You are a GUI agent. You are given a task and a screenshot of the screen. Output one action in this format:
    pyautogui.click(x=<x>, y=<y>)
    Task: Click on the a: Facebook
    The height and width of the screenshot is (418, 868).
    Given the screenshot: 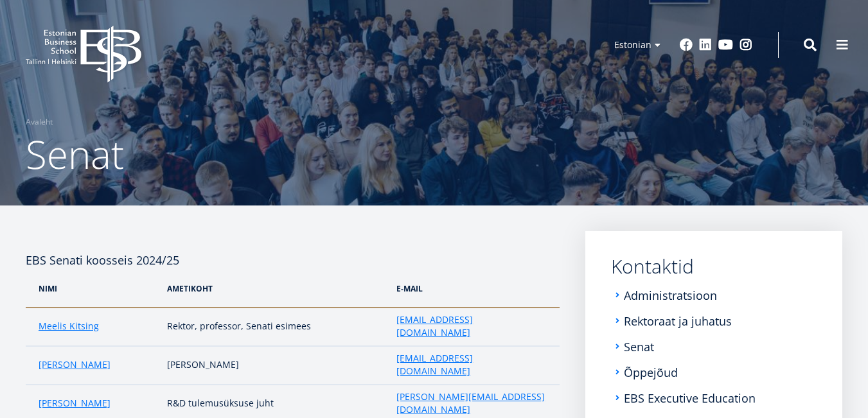 What is the action you would take?
    pyautogui.click(x=686, y=45)
    